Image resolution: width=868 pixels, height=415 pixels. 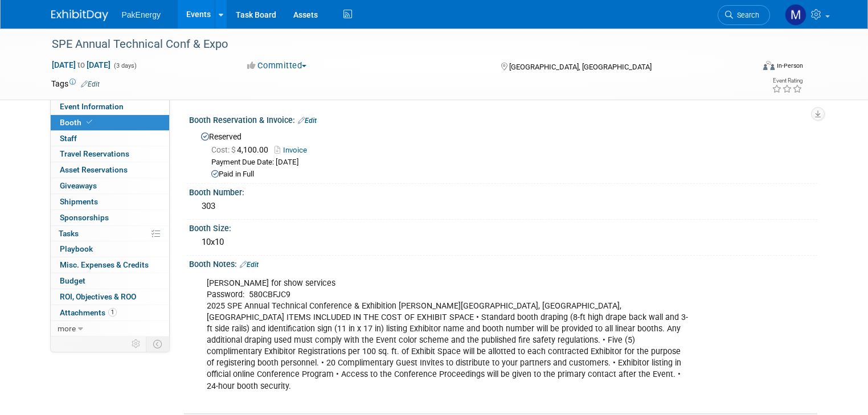 What do you see at coordinates (157, 343) in the screenshot?
I see `td: Toggle Event Tabs` at bounding box center [157, 343].